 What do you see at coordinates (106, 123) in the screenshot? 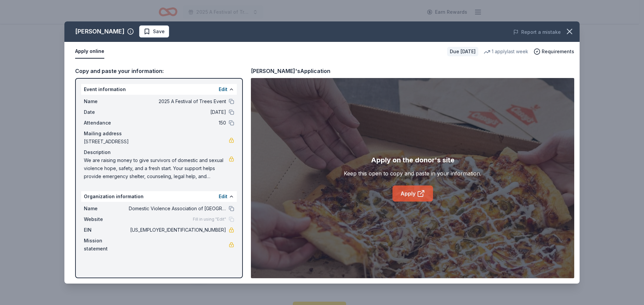
I see `span: Attendance` at bounding box center [106, 123].